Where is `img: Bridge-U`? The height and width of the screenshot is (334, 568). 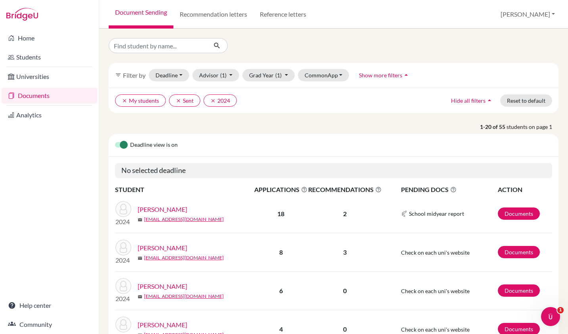 img: Bridge-U is located at coordinates (22, 14).